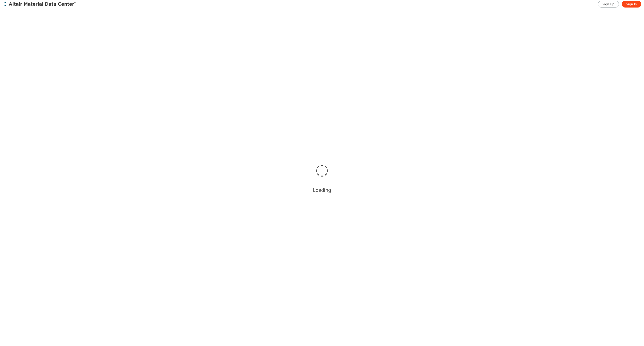 Image resolution: width=644 pixels, height=346 pixels. I want to click on a: Sign Up, so click(608, 4).